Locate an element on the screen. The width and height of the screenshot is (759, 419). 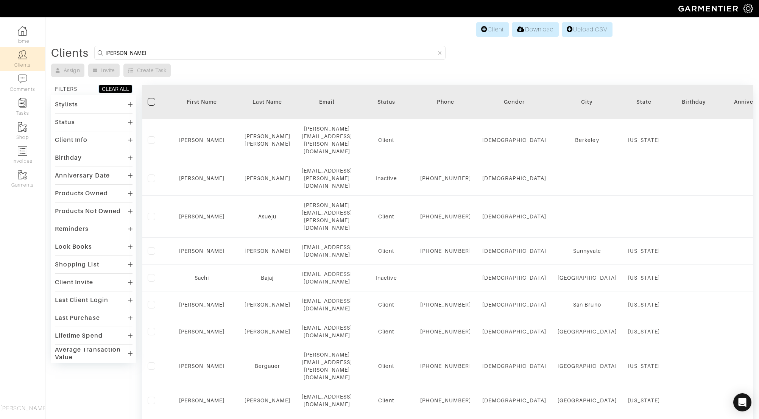
div: Gender is located at coordinates (514, 102).